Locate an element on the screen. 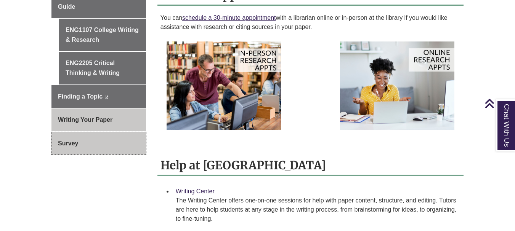 The image size is (515, 231). a: Finding a Topic is located at coordinates (99, 97).